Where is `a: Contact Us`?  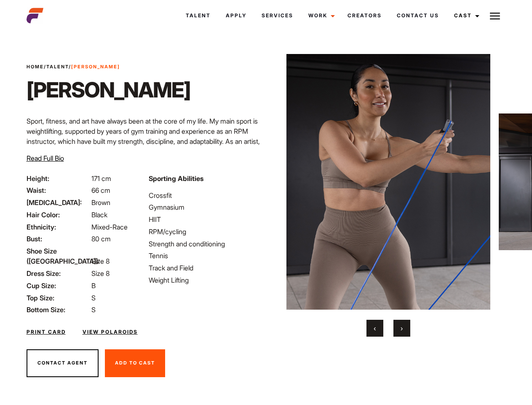 a: Contact Us is located at coordinates (418, 16).